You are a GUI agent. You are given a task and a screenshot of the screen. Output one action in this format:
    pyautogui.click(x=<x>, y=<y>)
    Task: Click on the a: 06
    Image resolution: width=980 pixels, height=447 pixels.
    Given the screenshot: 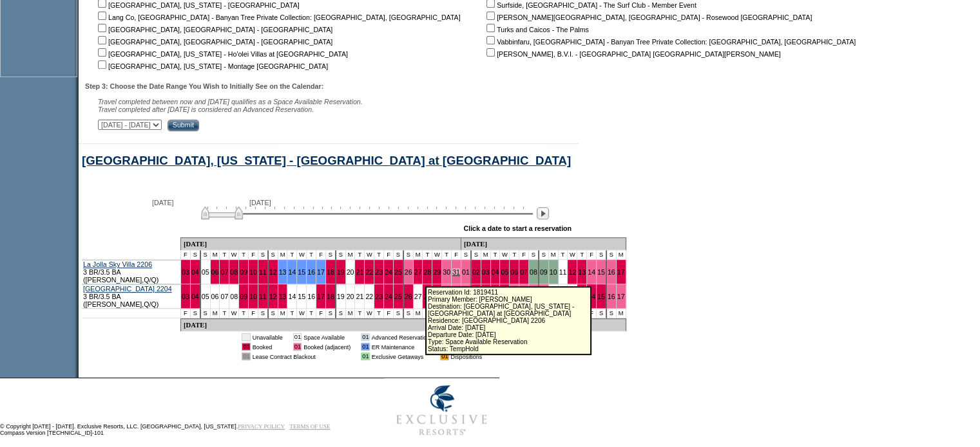 What is the action you would take?
    pyautogui.click(x=514, y=273)
    